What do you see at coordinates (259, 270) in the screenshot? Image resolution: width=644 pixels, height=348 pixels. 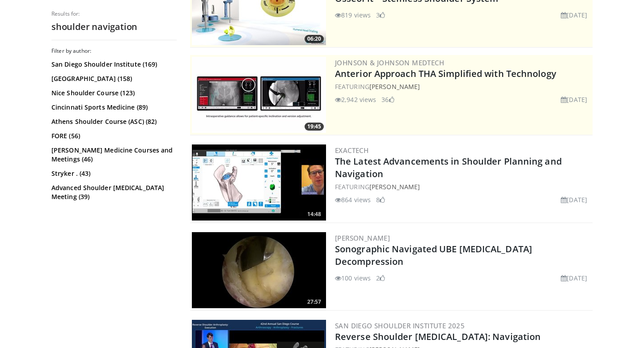 I see `a: 27:57` at bounding box center [259, 270].